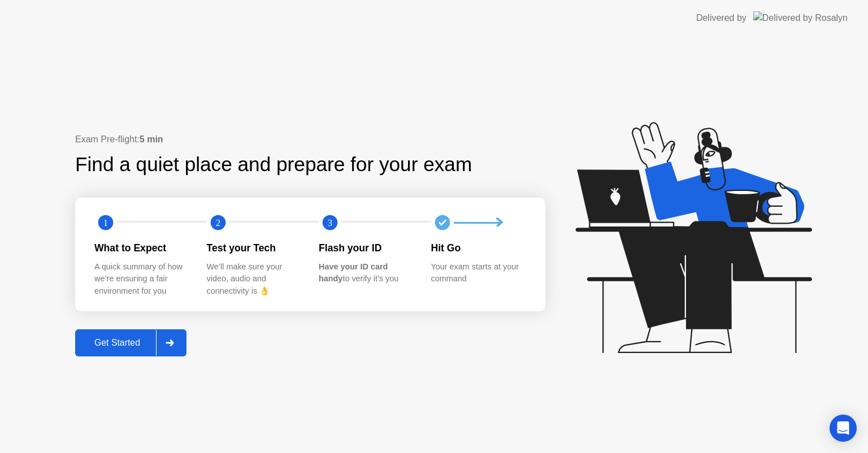 The width and height of the screenshot is (868, 453). I want to click on div: Exam Pre-flight:, so click(310, 140).